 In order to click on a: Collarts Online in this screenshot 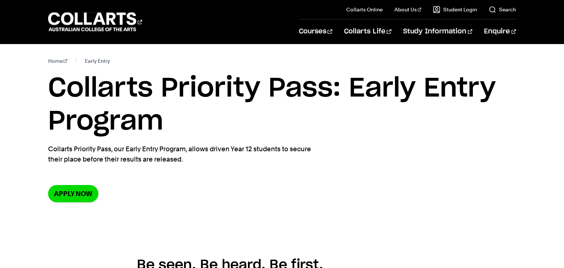, I will do `click(364, 10)`.